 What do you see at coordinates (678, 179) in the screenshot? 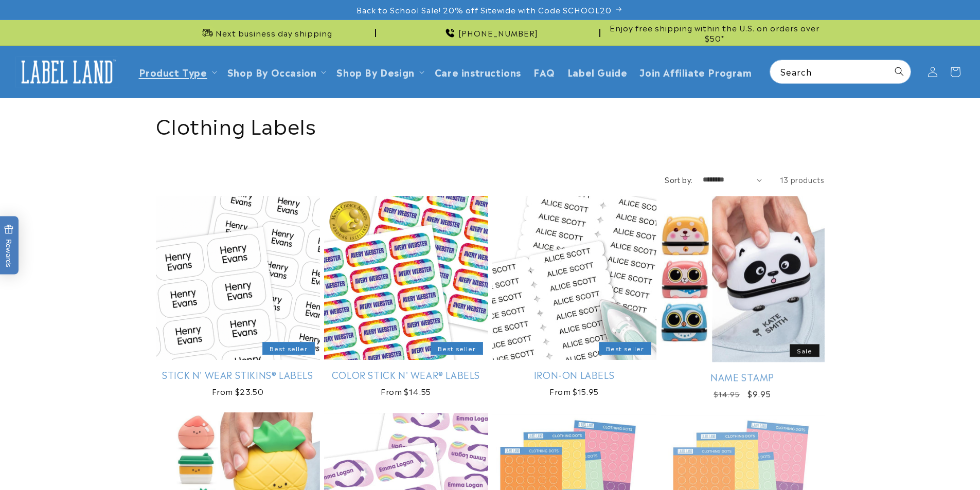
I see `label: Sort by:` at bounding box center [678, 179].